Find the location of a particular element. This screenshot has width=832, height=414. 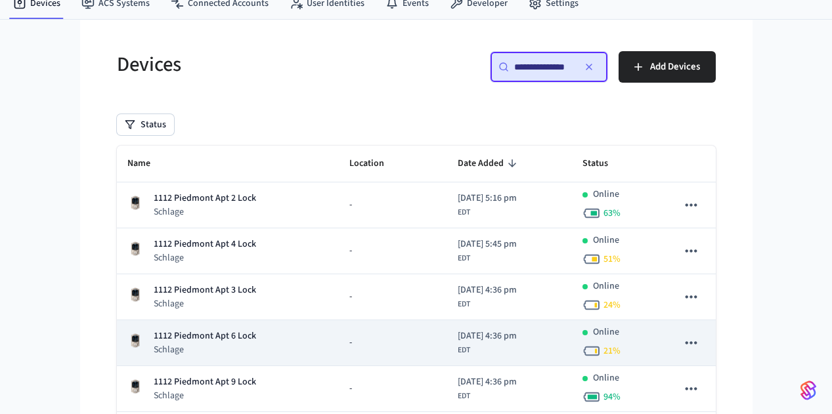

span: Date Added is located at coordinates (489, 163).